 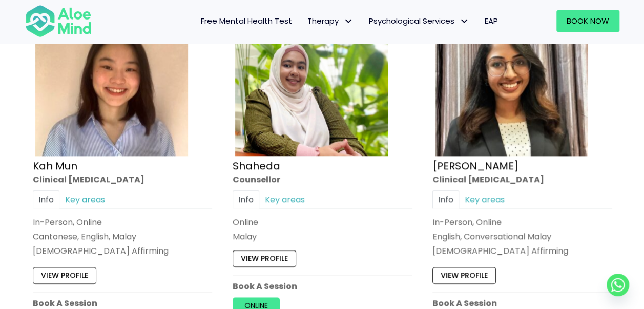 What do you see at coordinates (618, 285) in the screenshot?
I see `a: Whatsapp` at bounding box center [618, 285].